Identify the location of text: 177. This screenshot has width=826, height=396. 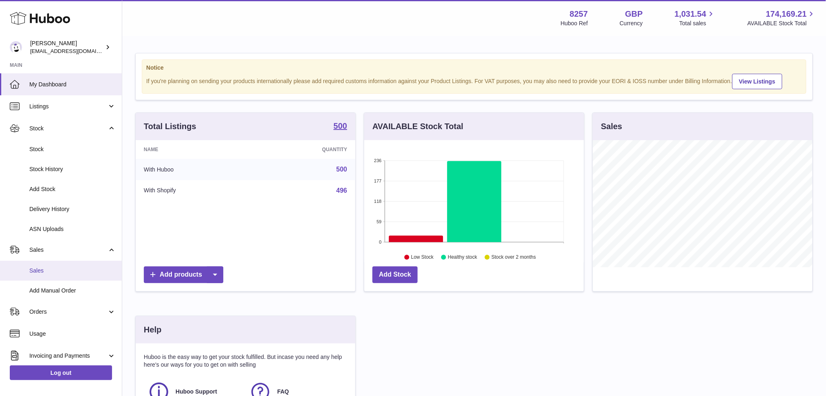
(378, 181).